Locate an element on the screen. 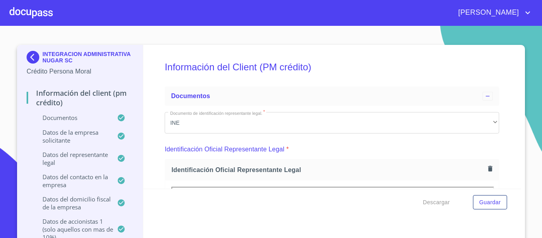  span: Documentos is located at coordinates (190, 96).